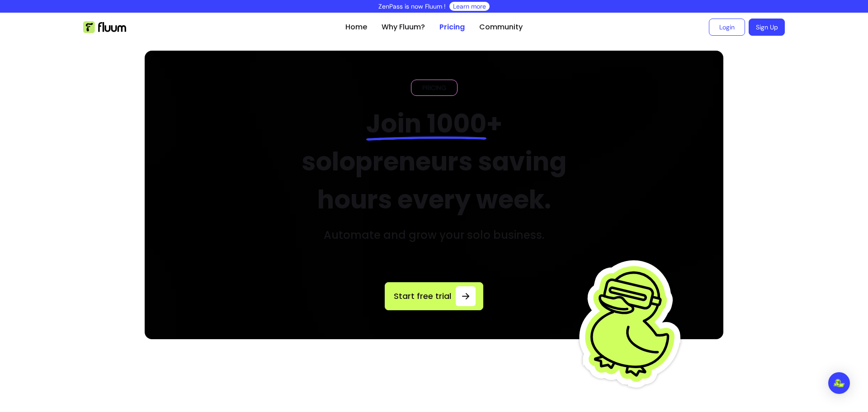 This screenshot has width=868, height=412. Describe the element at coordinates (434, 88) in the screenshot. I see `span: PRICING` at that location.